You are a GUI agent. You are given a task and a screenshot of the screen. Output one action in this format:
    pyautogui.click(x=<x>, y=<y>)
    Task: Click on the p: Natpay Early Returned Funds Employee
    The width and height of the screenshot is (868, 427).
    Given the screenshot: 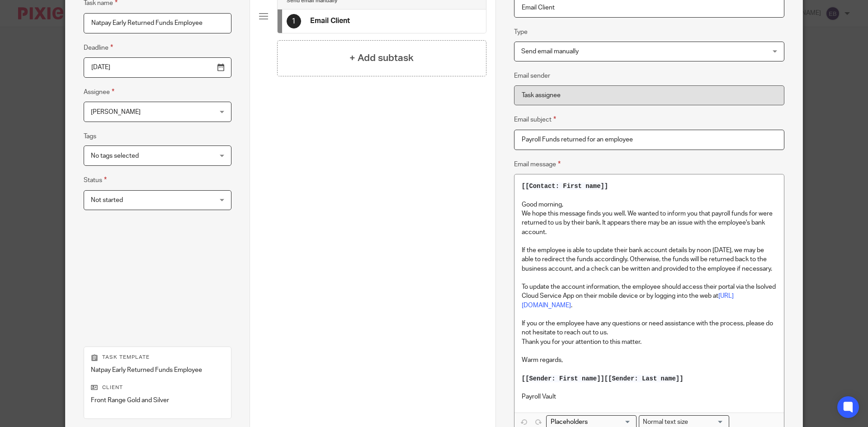 What is the action you would take?
    pyautogui.click(x=157, y=370)
    